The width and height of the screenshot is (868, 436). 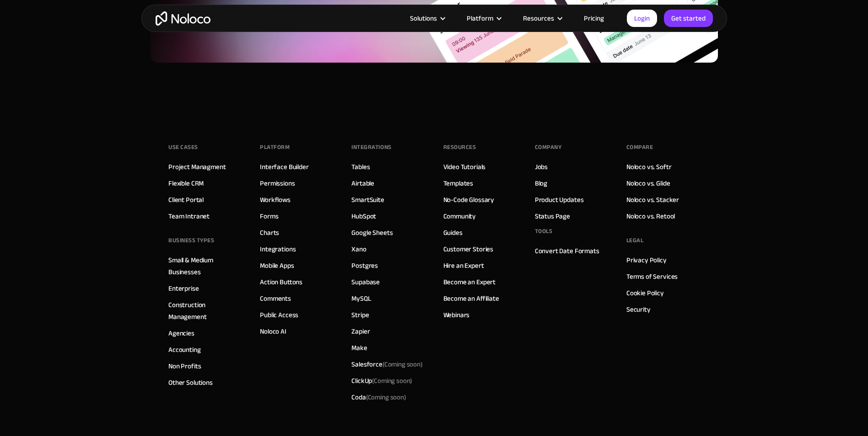 I want to click on a: Comments, so click(x=276, y=298).